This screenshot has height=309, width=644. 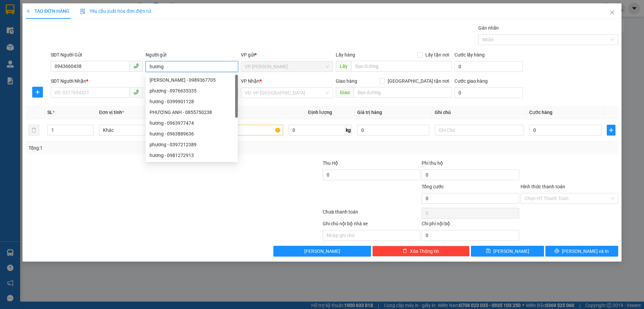 What do you see at coordinates (191, 55) in the screenshot?
I see `div: Người gửi` at bounding box center [191, 55].